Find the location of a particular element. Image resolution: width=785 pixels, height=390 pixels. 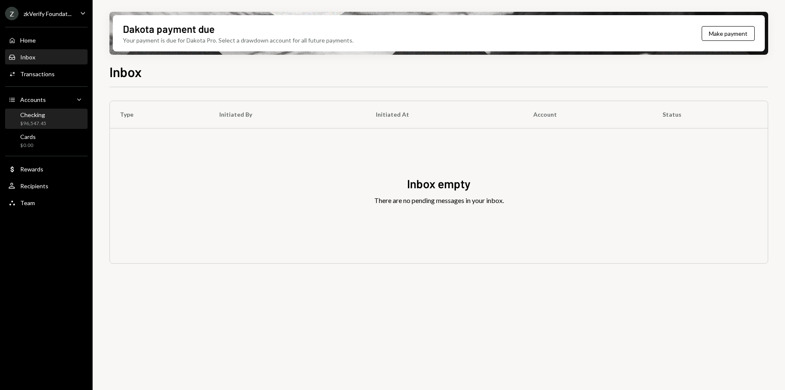

a: Transactions is located at coordinates (46, 74).